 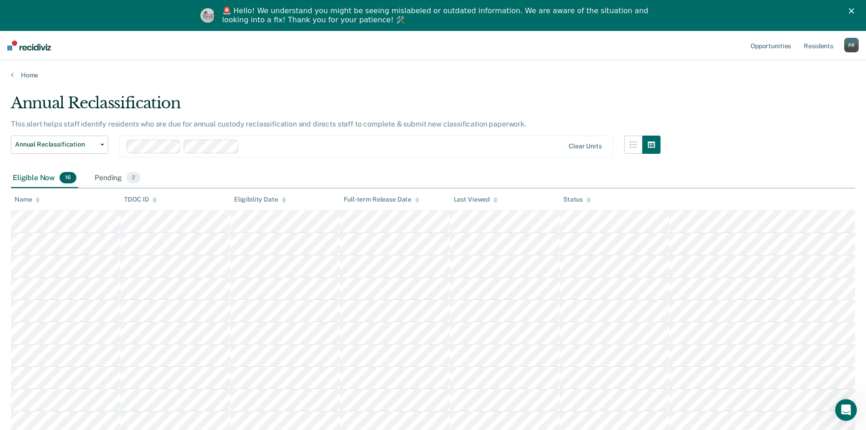 What do you see at coordinates (68, 178) in the screenshot?
I see `span: 16` at bounding box center [68, 178].